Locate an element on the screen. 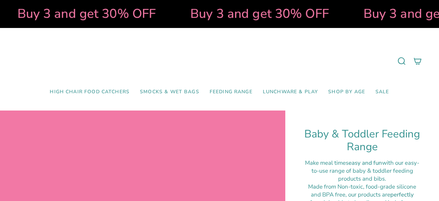 This screenshot has height=201, width=439. a: Feeding Range is located at coordinates (231, 92).